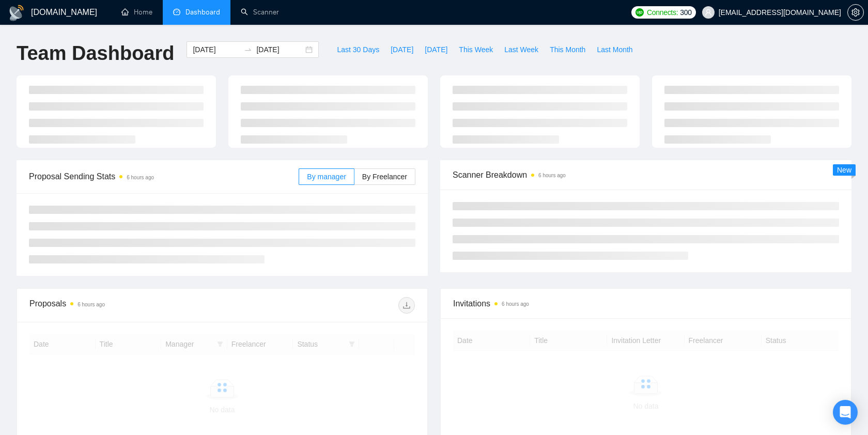 The height and width of the screenshot is (435, 868). I want to click on button: This Week, so click(476, 50).